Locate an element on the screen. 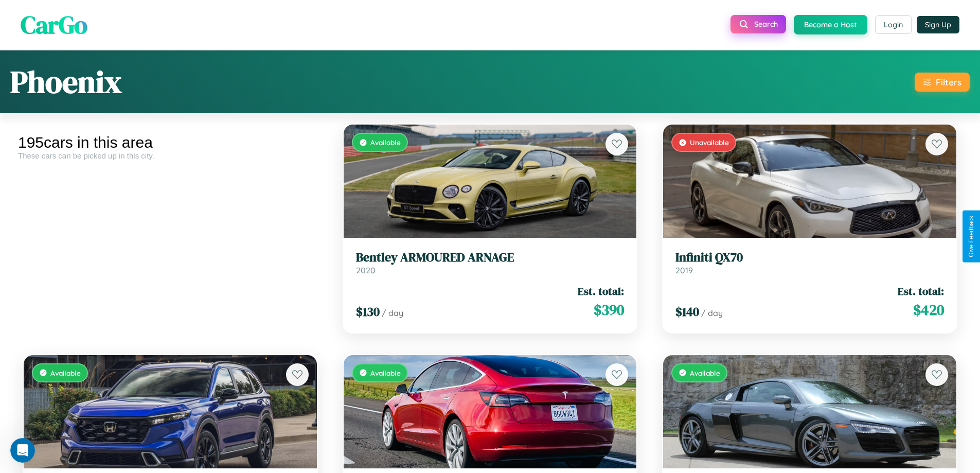  span: Unavailable is located at coordinates (709, 142).